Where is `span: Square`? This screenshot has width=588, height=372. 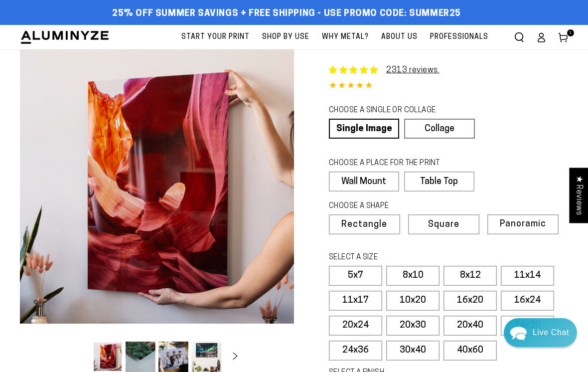
span: Square is located at coordinates (443, 225).